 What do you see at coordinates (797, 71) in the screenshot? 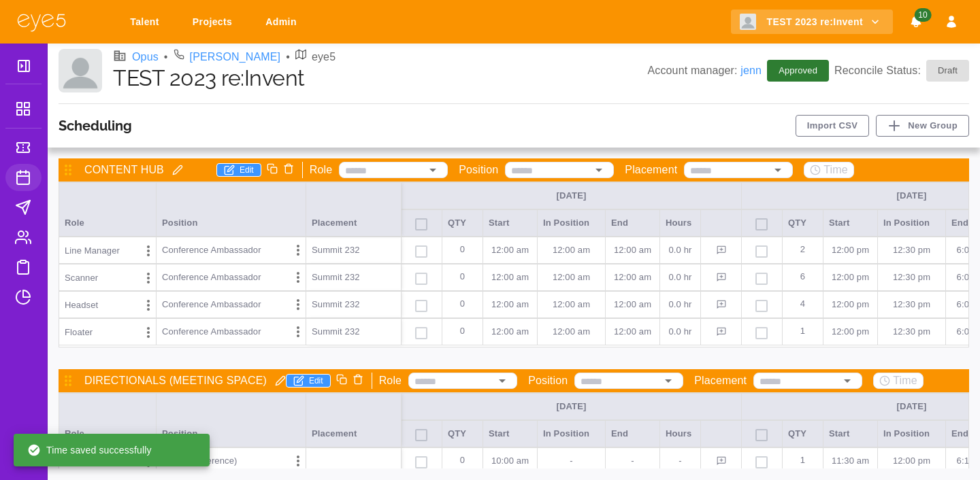
I see `span: Approved` at bounding box center [797, 71].